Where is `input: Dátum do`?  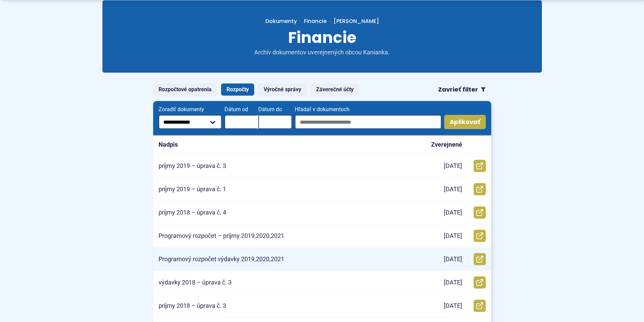
input: Dátum do is located at coordinates (275, 122).